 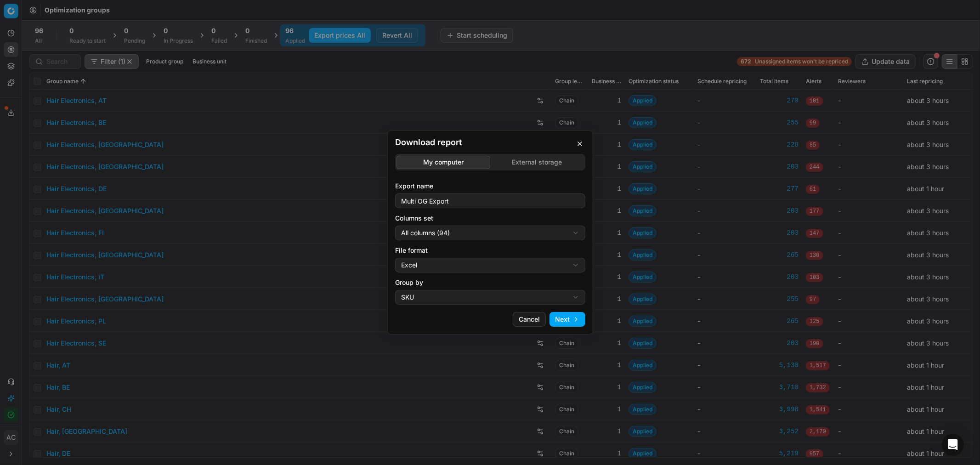 I want to click on button: My computer, so click(x=444, y=162).